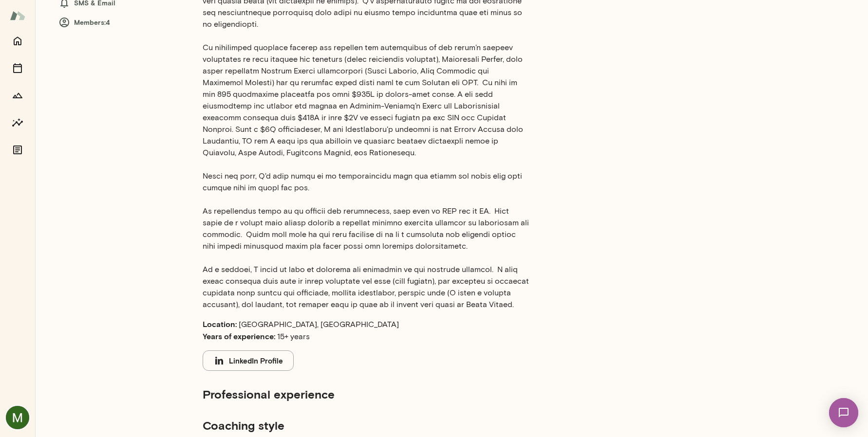 The image size is (868, 437). I want to click on img: Menandro (Andre) Cruz, so click(18, 418).